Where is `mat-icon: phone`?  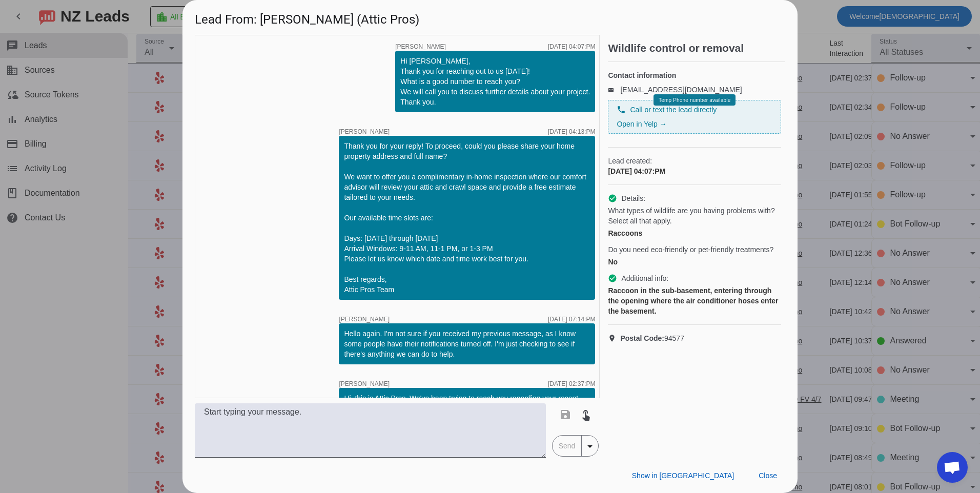 mat-icon: phone is located at coordinates (621, 110).